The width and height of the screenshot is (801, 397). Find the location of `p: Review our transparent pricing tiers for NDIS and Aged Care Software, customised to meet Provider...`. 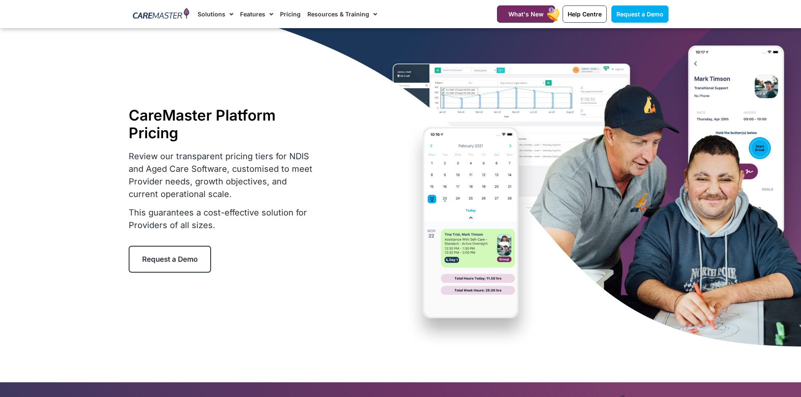

p: Review our transparent pricing tiers for NDIS and Aged Care Software, customised to meet Provider... is located at coordinates (223, 175).